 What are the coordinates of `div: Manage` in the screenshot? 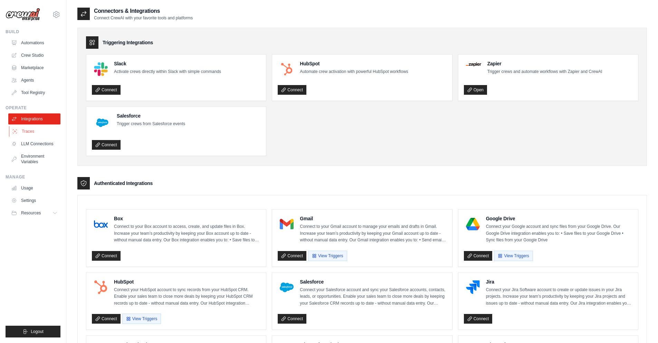 It's located at (33, 177).